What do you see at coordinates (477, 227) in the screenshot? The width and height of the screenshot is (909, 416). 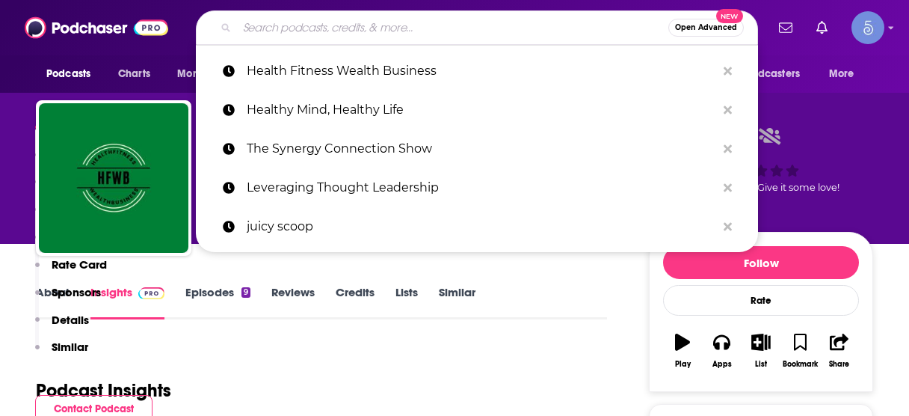 I see `a: juicy scoop` at bounding box center [477, 227].